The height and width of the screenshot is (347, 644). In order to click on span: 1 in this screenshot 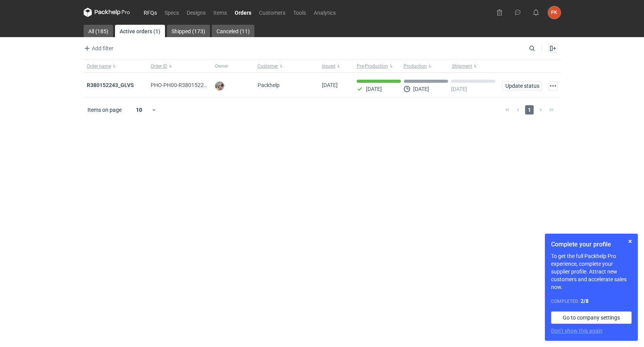, I will do `click(529, 110)`.